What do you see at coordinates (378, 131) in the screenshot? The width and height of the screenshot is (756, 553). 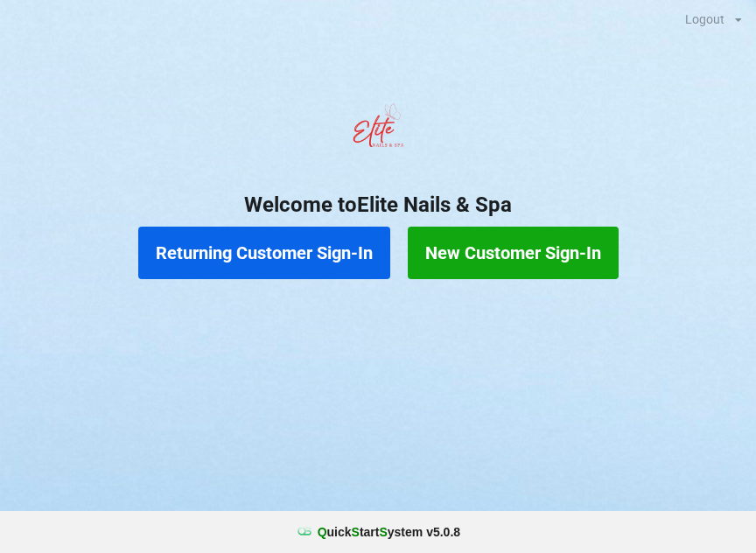 I see `img: EliteNailsSpa-Logo1.png` at bounding box center [378, 131].